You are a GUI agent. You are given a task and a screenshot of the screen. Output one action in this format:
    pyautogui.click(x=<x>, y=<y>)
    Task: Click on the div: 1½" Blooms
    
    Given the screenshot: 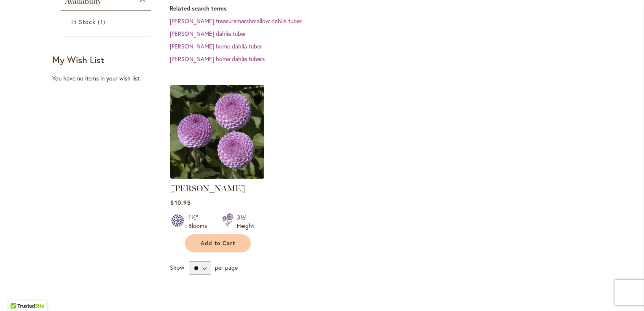 What is the action you would take?
    pyautogui.click(x=200, y=222)
    